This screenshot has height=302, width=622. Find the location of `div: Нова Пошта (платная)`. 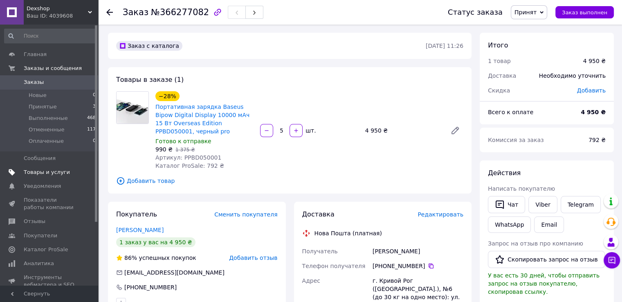

div: Нова Пошта (платная) is located at coordinates (348, 233).